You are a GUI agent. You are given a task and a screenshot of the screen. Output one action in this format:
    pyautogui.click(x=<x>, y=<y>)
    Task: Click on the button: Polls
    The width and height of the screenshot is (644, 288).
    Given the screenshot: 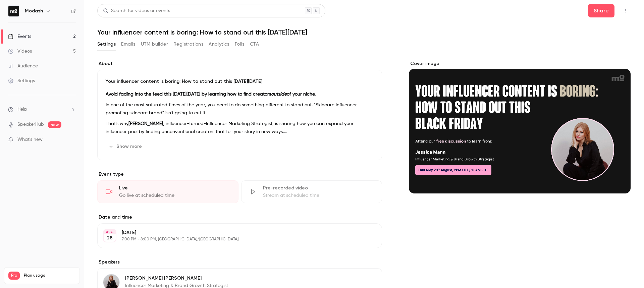 What is the action you would take?
    pyautogui.click(x=240, y=44)
    